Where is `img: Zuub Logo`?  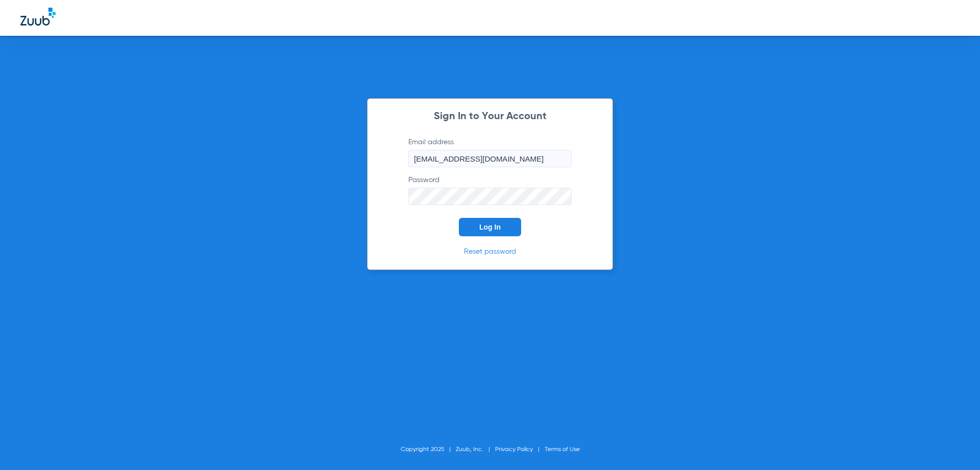
img: Zuub Logo is located at coordinates (38, 17).